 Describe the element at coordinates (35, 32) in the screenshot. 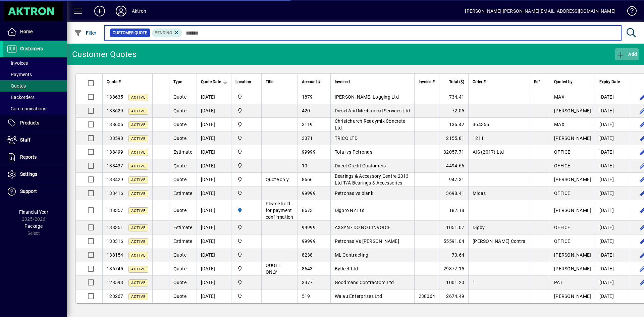

I see `a: Home` at that location.